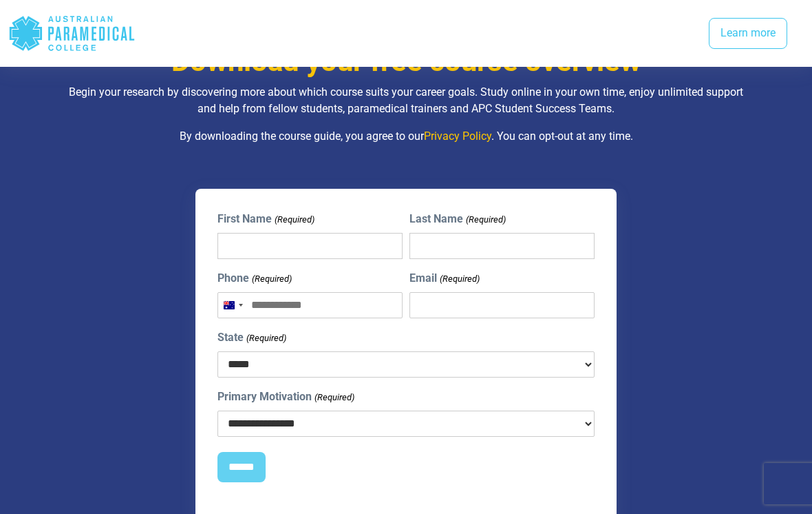  Describe the element at coordinates (458, 136) in the screenshot. I see `a: Privacy Policy` at that location.